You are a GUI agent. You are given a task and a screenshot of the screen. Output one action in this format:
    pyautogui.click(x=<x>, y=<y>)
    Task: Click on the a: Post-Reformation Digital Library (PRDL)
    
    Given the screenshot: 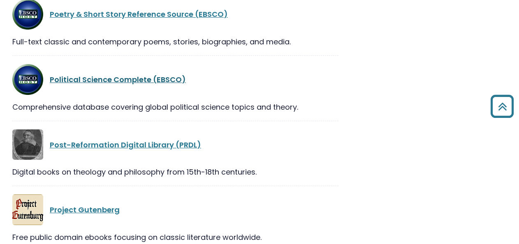 What is the action you would take?
    pyautogui.click(x=125, y=145)
    